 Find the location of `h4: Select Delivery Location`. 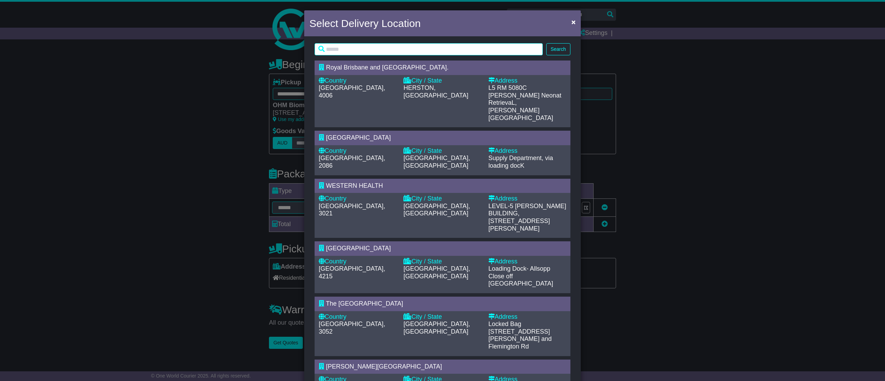

h4: Select Delivery Location is located at coordinates (365, 23).